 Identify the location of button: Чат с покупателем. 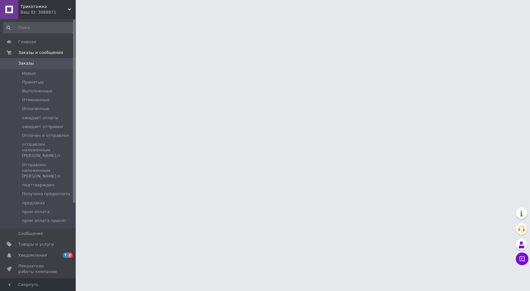
(522, 259).